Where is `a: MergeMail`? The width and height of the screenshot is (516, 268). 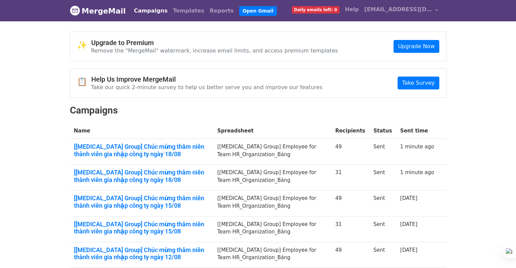 a: MergeMail is located at coordinates (98, 11).